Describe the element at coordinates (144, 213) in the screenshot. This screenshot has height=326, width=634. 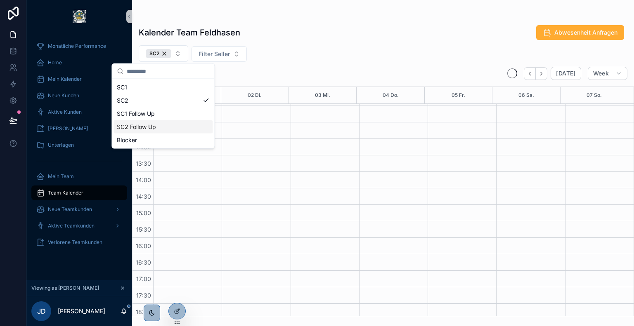
I see `span: 15:00` at that location.